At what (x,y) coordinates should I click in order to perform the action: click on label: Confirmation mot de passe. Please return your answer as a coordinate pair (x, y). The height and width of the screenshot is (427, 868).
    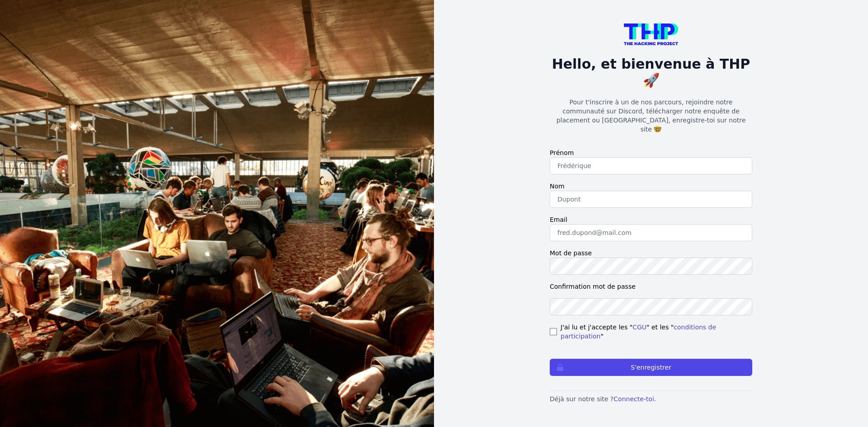
    Looking at the image, I should click on (651, 287).